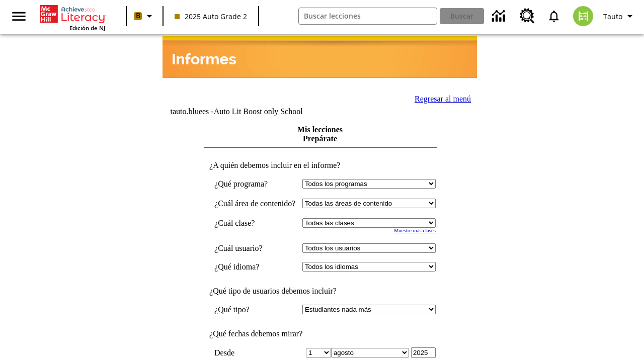 The width and height of the screenshot is (644, 362). I want to click on td: ¿Cuál clase?, so click(255, 223).